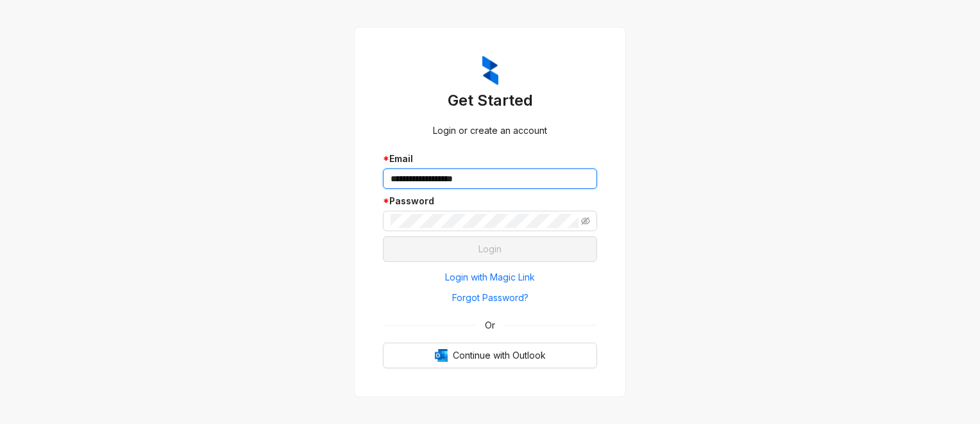 The image size is (980, 424). I want to click on span: Login with Magic Link, so click(490, 277).